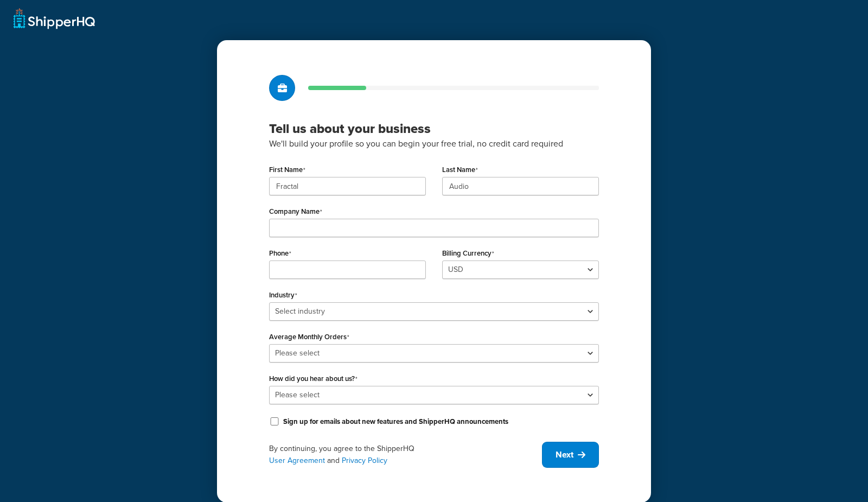 The width and height of the screenshot is (868, 502). I want to click on label: Average Monthly Orders, so click(309, 337).